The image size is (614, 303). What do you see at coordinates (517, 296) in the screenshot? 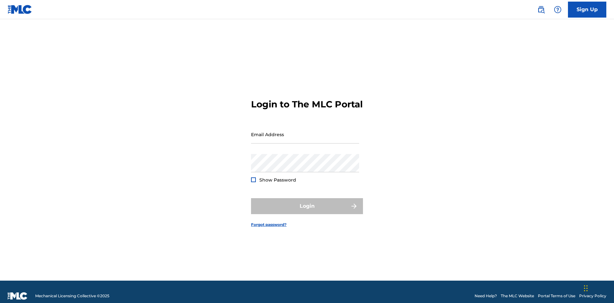
I see `a: The MLC Website` at bounding box center [517, 296].